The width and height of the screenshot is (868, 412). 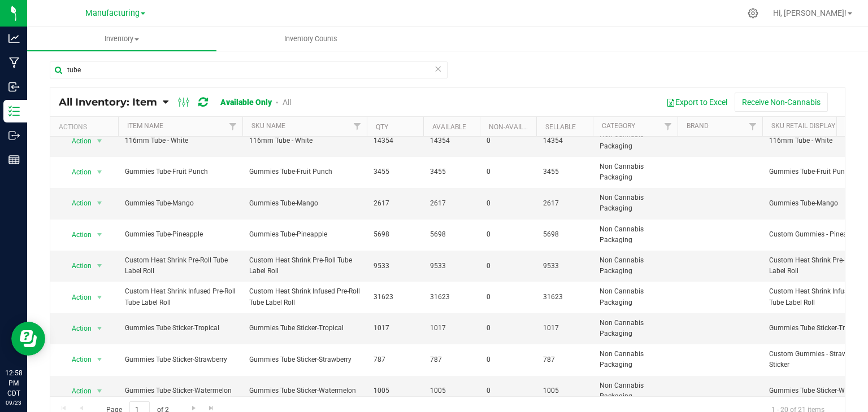 What do you see at coordinates (753, 13) in the screenshot?
I see `div: Manage settings` at bounding box center [753, 13].